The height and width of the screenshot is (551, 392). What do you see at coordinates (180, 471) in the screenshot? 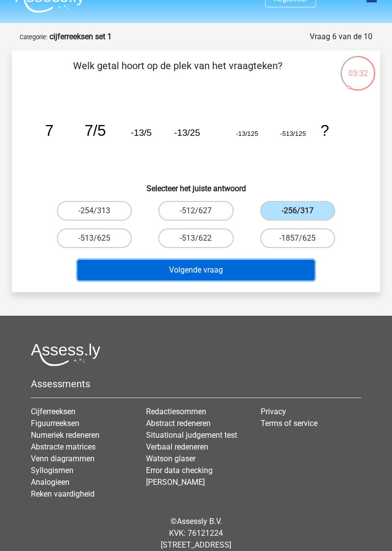
I see `a: Error data checking` at bounding box center [180, 471].